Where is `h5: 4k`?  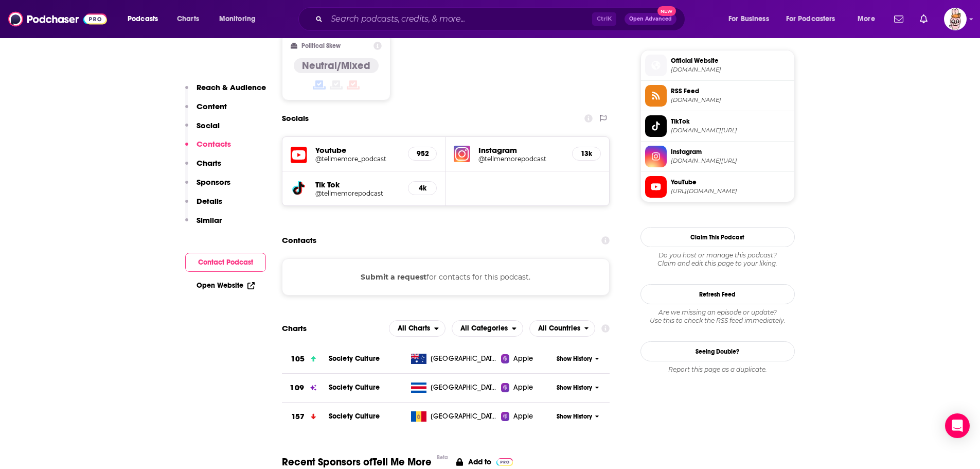 h5: 4k is located at coordinates (422, 188).